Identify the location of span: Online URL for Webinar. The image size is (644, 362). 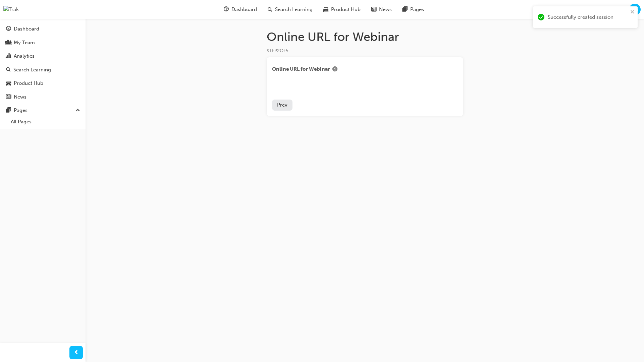
(301, 70).